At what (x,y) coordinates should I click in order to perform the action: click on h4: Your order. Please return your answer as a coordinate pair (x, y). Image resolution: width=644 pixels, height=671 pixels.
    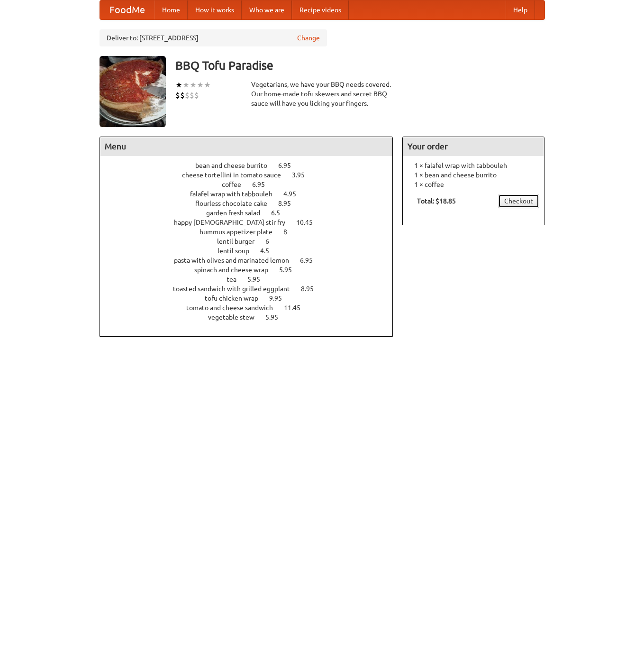
    Looking at the image, I should click on (473, 147).